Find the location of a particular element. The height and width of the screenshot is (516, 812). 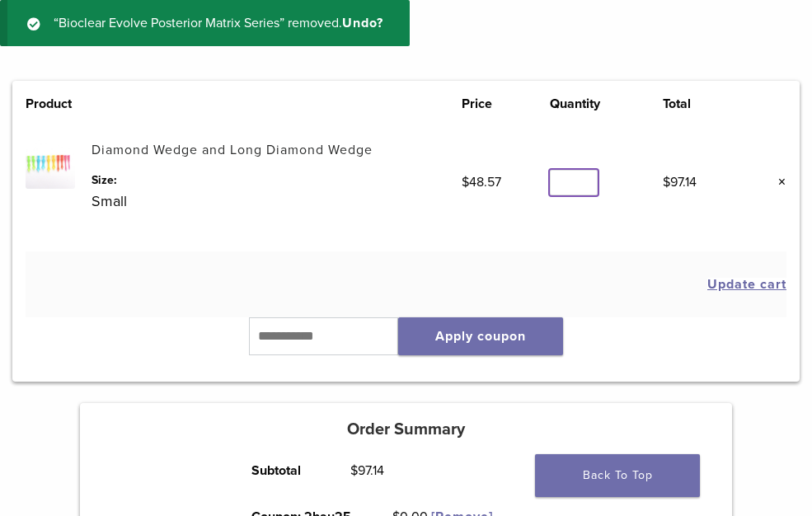

a: Undo? is located at coordinates (363, 23).